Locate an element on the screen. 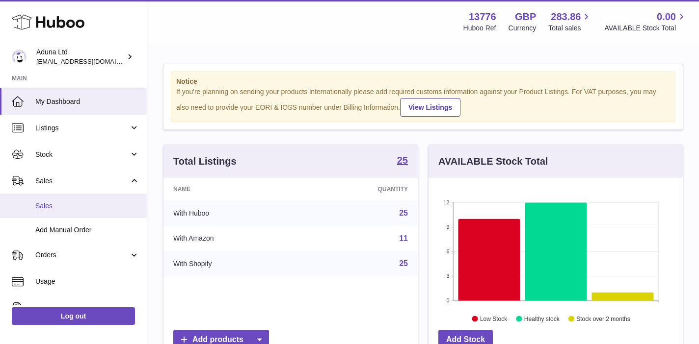  span: Invoicing and Payments is located at coordinates (82, 308).